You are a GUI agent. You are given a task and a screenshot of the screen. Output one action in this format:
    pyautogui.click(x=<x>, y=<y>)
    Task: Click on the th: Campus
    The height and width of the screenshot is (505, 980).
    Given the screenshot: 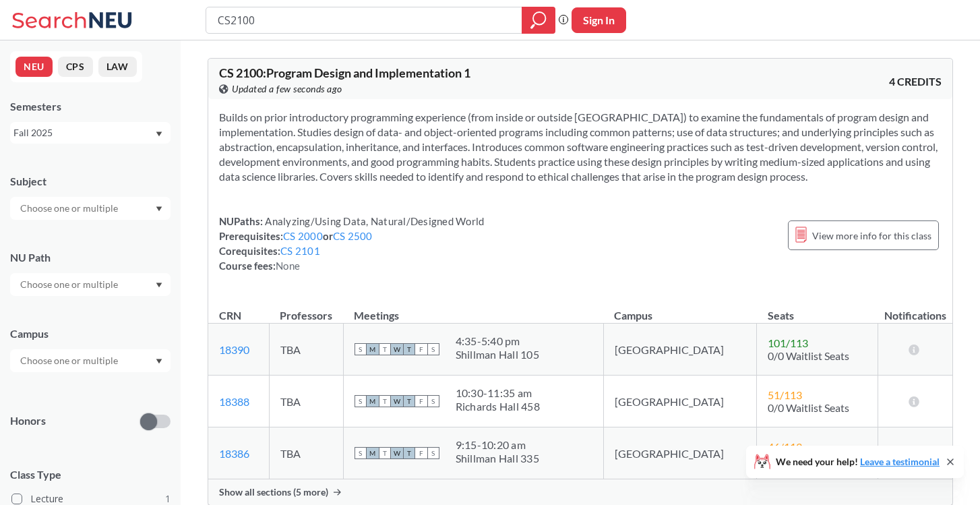 What is the action you would take?
    pyautogui.click(x=679, y=308)
    